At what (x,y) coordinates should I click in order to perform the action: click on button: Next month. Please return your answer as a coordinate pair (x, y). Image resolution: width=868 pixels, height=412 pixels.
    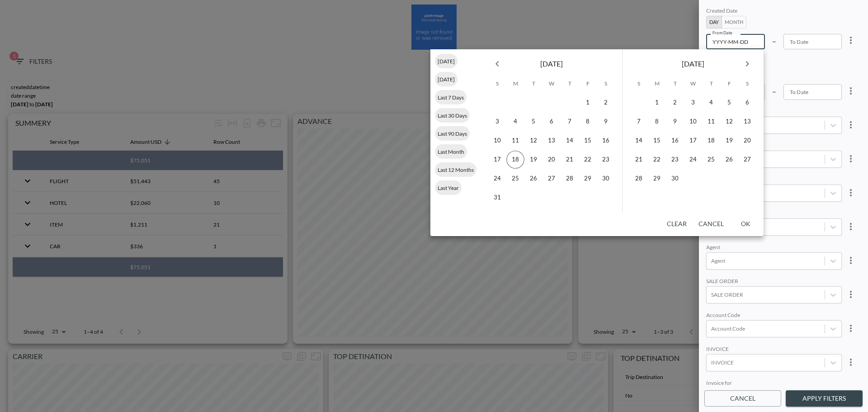
    Looking at the image, I should click on (748, 64).